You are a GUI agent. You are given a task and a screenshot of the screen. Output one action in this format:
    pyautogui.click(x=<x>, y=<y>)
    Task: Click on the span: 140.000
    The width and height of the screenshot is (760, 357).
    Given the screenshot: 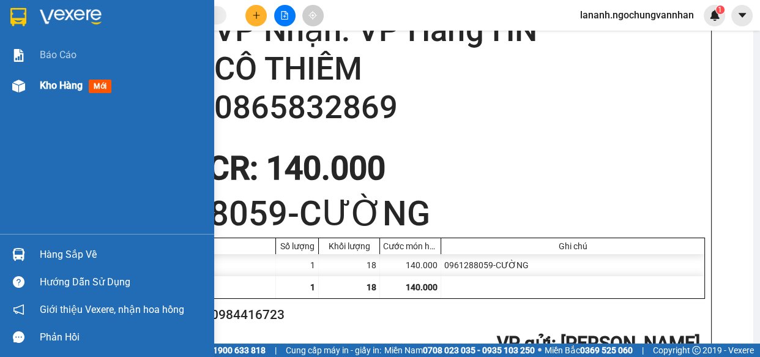 What is the action you would take?
    pyautogui.click(x=422, y=287)
    